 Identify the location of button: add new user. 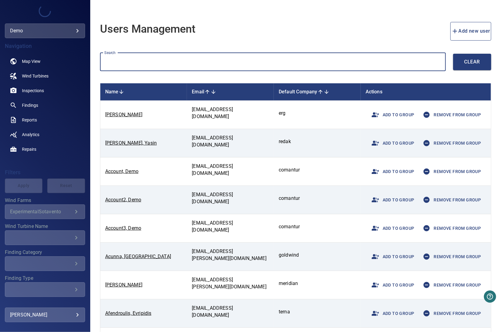
(471, 31).